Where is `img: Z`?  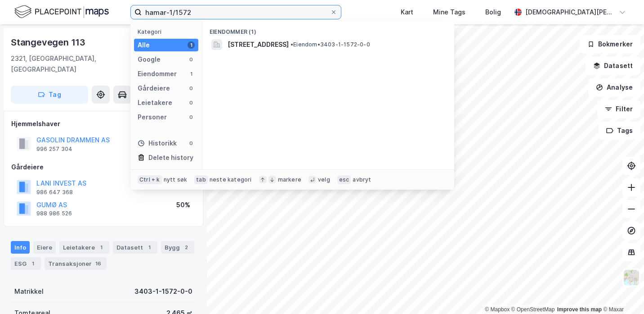
img: Z is located at coordinates (631, 277).